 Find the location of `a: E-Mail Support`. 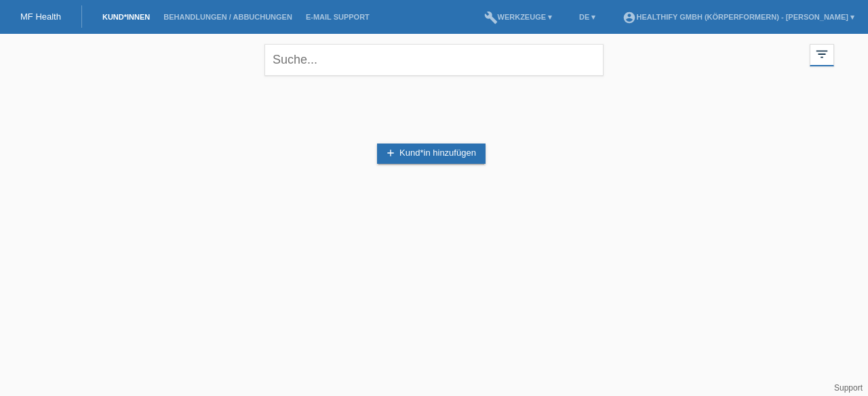

a: E-Mail Support is located at coordinates (338, 17).